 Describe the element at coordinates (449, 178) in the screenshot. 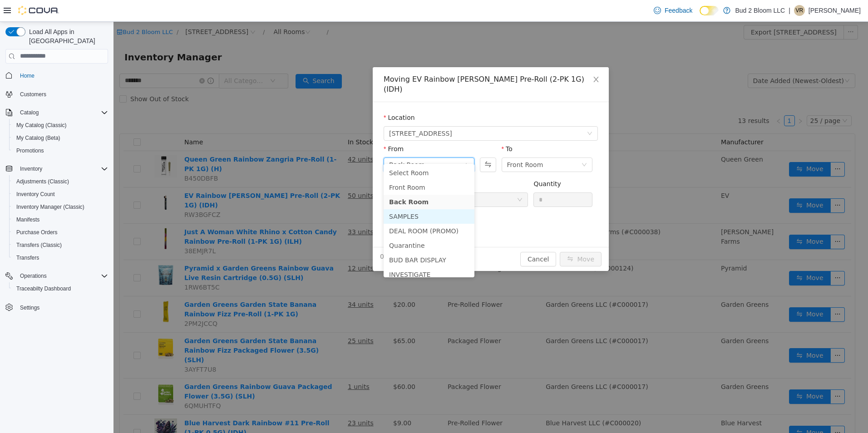

I see `input: Quantity` at that location.